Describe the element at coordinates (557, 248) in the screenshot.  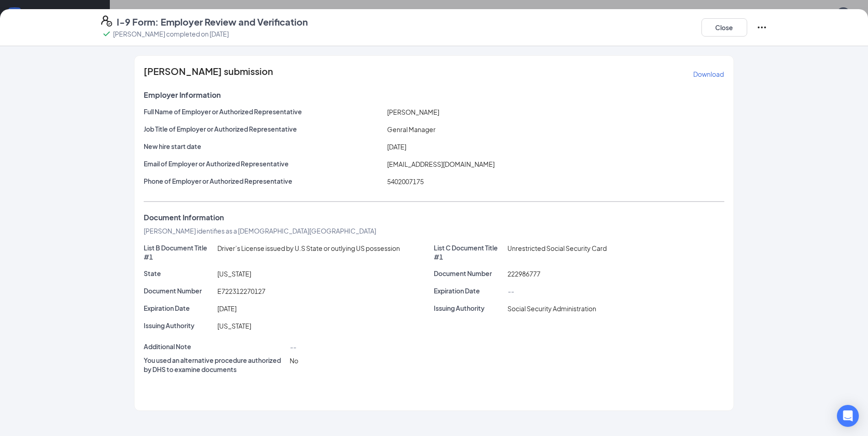
I see `span: Unrestricted Social Security Card` at that location.